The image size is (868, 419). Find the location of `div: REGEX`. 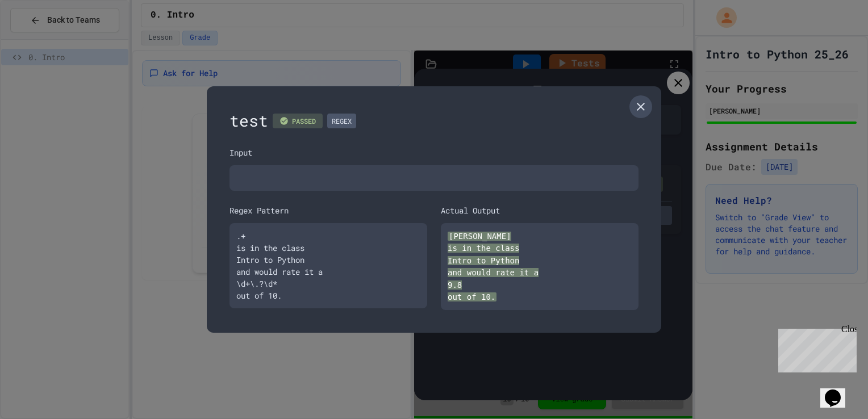

div: REGEX is located at coordinates (342, 121).